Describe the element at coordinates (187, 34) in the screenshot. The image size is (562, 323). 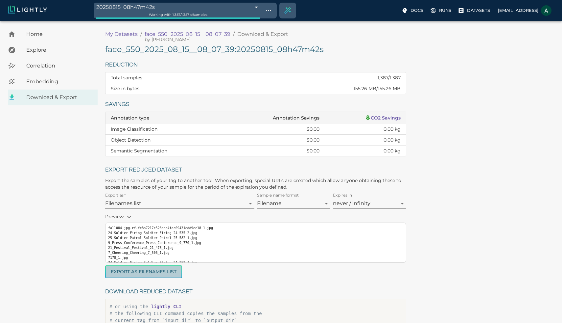
I see `a: face_550_2025_08_15__08_07_39` at that location.